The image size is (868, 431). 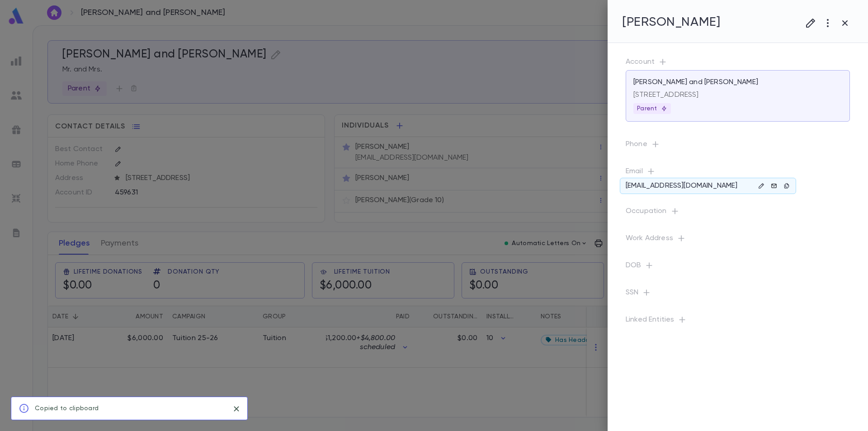 What do you see at coordinates (738, 64) in the screenshot?
I see `p: Account` at bounding box center [738, 64].